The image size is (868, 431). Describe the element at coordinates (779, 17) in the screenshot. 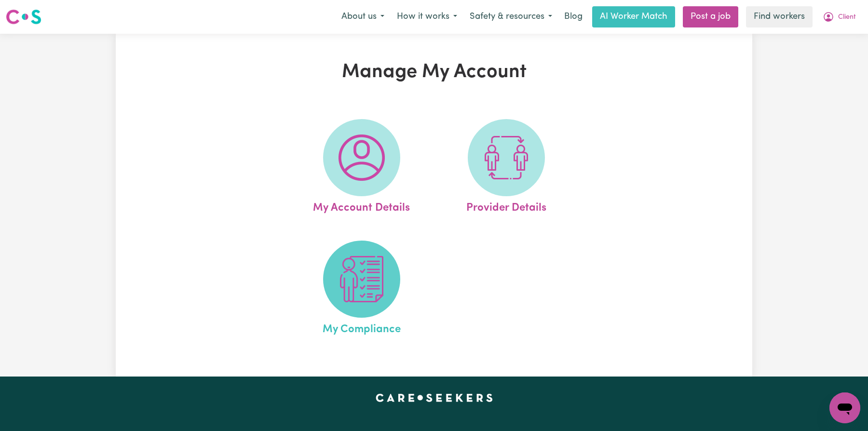

I see `a: Find workers` at that location.